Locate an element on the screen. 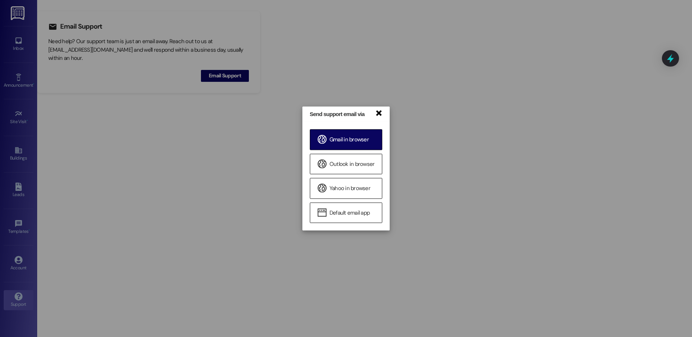 The image size is (692, 337). span: Outlook in browser is located at coordinates (352, 164).